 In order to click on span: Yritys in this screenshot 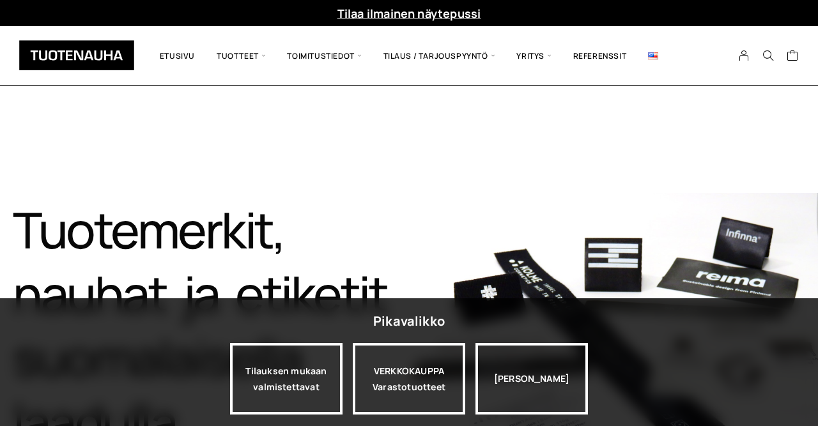, I will do `click(534, 56)`.